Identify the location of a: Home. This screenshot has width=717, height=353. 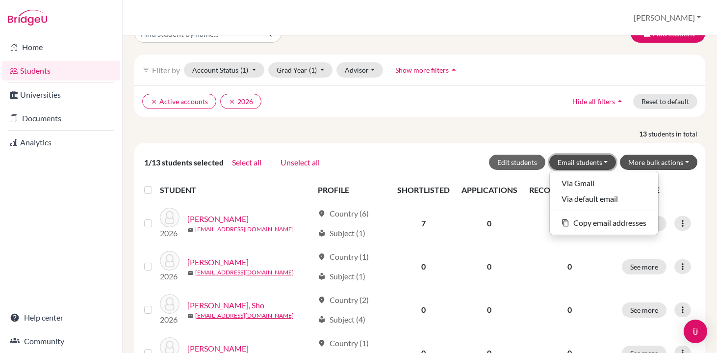
(61, 47).